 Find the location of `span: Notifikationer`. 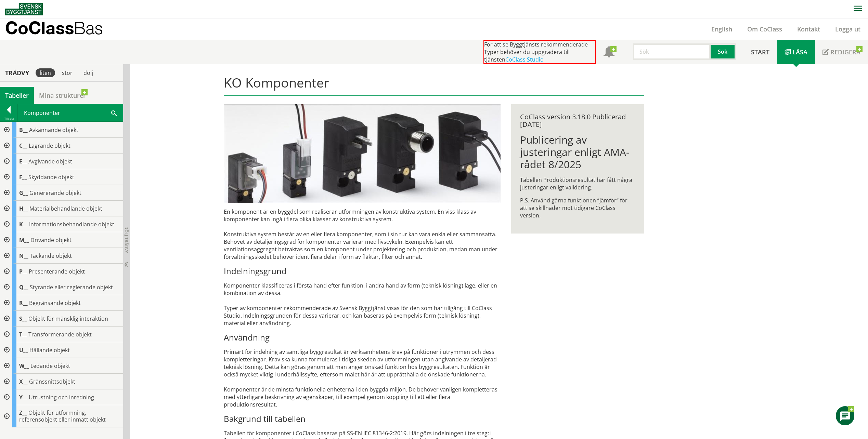

span: Notifikationer is located at coordinates (609, 53).